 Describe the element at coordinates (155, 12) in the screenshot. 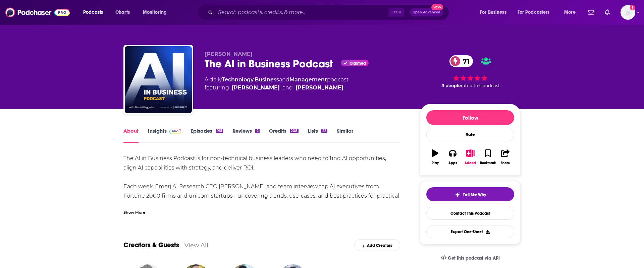

I see `span: Monitoring` at that location.